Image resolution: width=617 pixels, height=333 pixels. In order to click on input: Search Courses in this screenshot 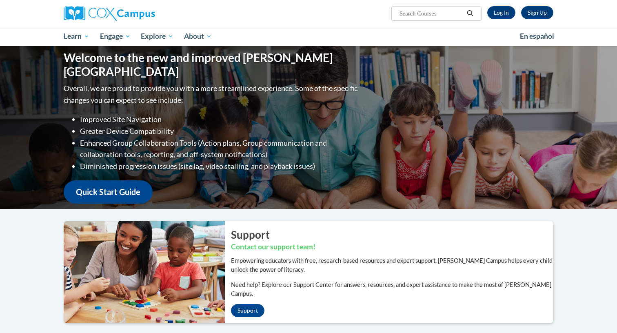, I will do `click(431, 13)`.